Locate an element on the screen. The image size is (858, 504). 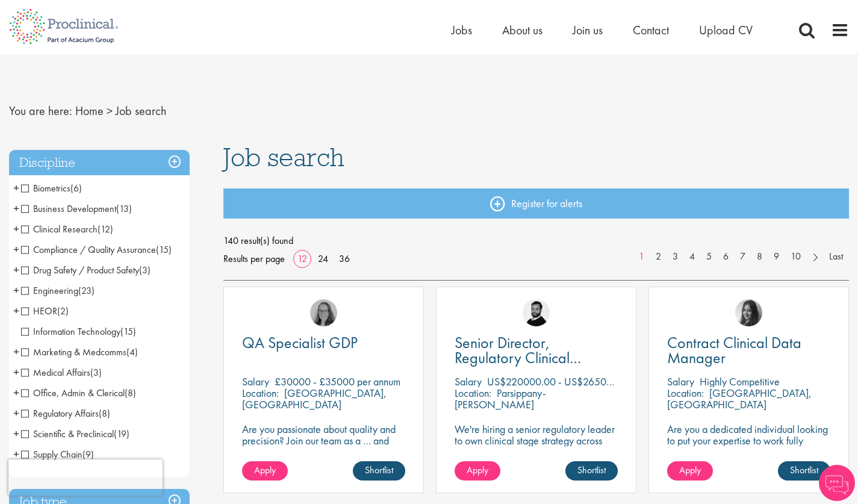
a: 10 is located at coordinates (795, 256).